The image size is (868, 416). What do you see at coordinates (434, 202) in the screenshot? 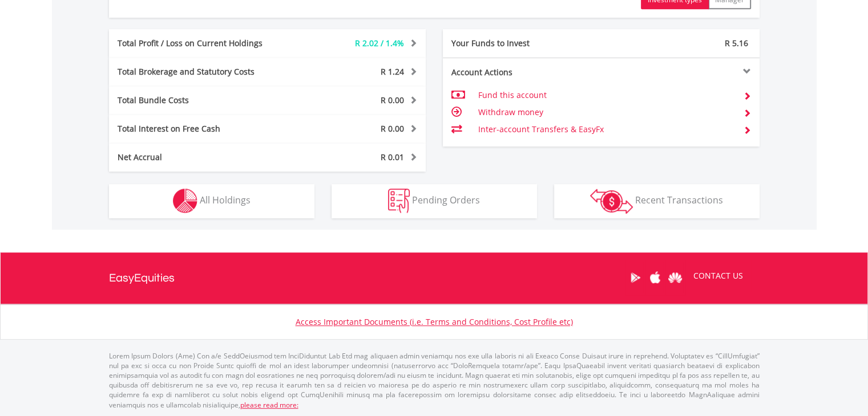
I see `button: Pending Orders` at bounding box center [434, 202].